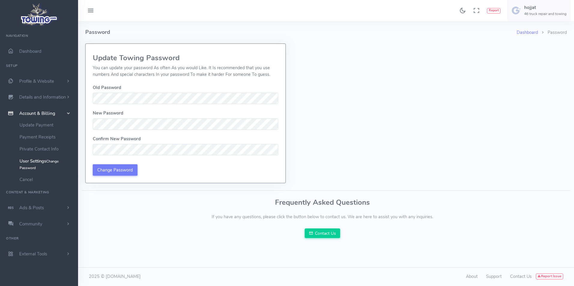 The width and height of the screenshot is (574, 286). What do you see at coordinates (37, 114) in the screenshot?
I see `span: Account & Billing` at bounding box center [37, 114].